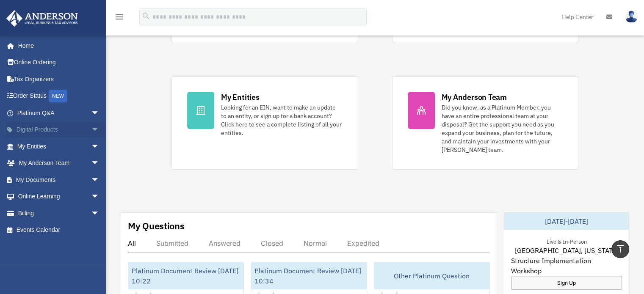  I want to click on a: My Entitiesarrow_drop_down, so click(59, 146).